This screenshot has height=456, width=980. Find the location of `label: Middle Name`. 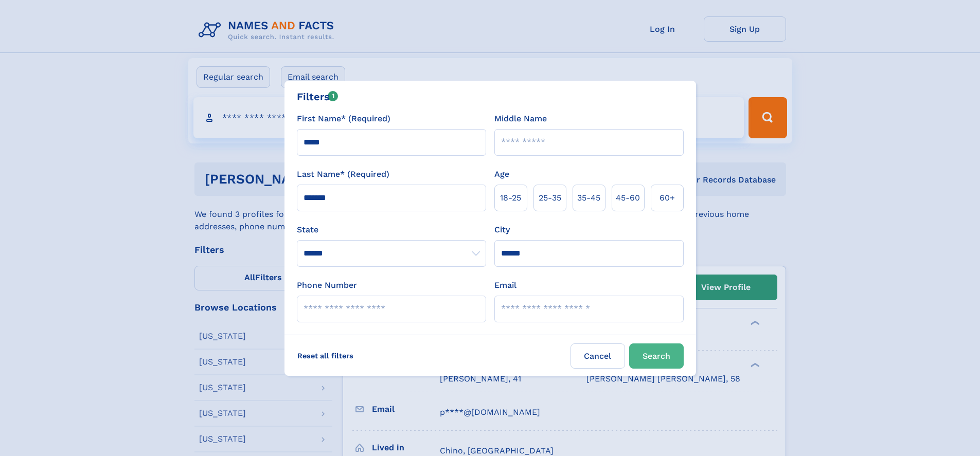

label: Middle Name is located at coordinates (521, 119).